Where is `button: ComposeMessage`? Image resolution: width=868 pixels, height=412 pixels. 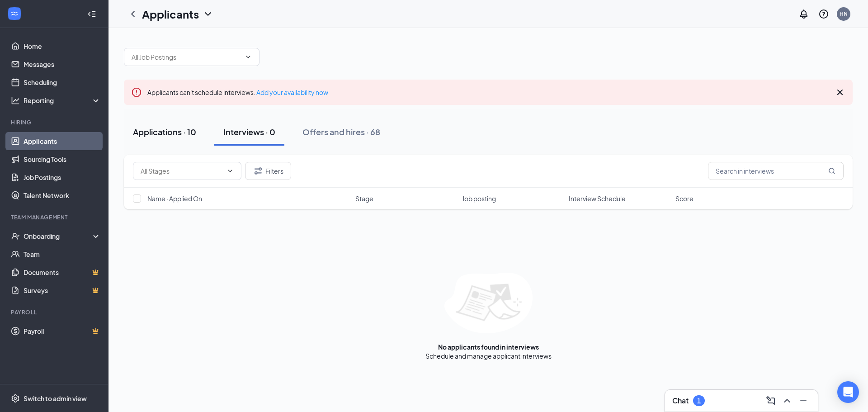
button: ComposeMessage is located at coordinates (771, 401).